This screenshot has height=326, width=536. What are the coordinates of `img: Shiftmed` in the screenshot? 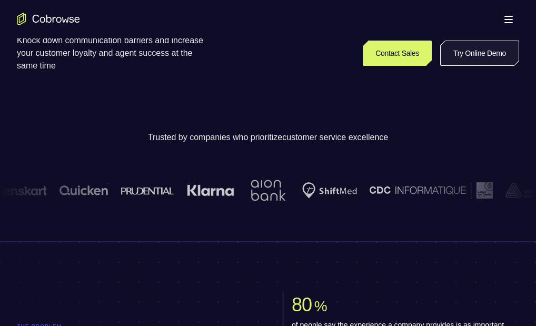 It's located at (177, 190).